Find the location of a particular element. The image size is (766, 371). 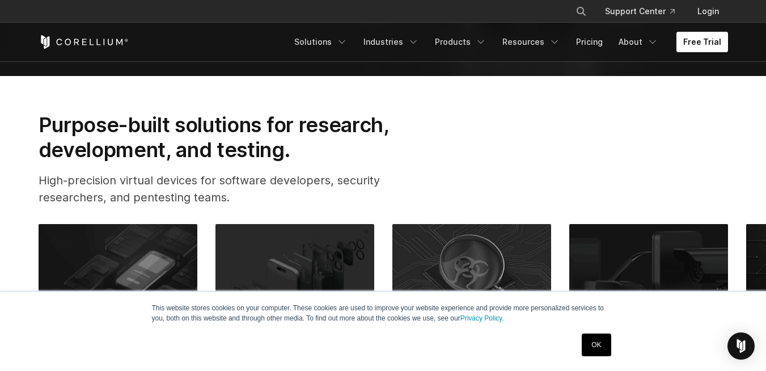

a: Privacy Policy. is located at coordinates (482, 318).